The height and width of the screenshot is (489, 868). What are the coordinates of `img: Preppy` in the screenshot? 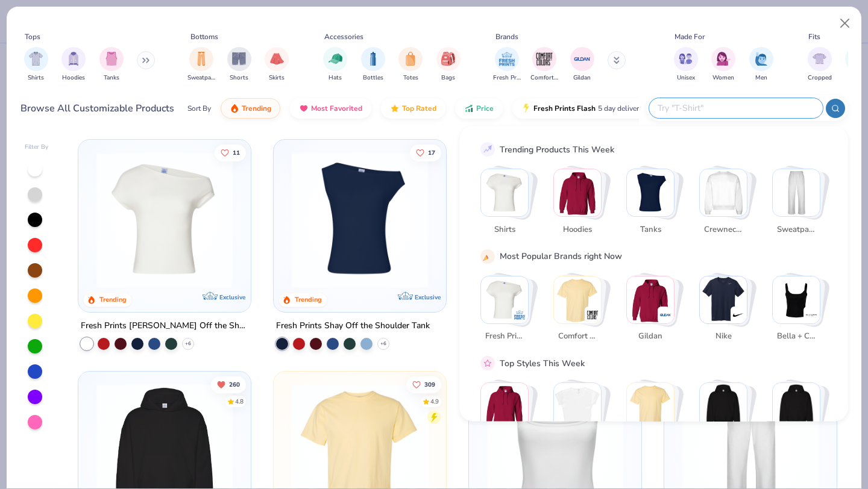 It's located at (796, 407).